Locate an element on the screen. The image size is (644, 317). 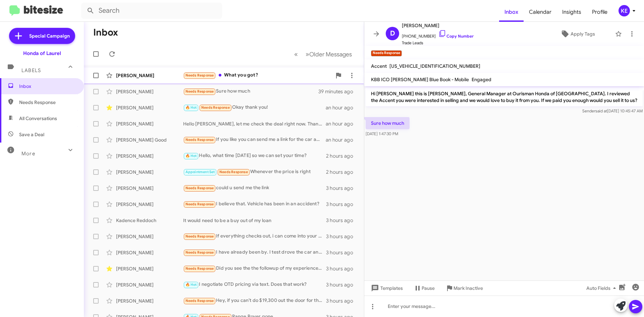
div: 39 minutes ago is located at coordinates (339, 91).